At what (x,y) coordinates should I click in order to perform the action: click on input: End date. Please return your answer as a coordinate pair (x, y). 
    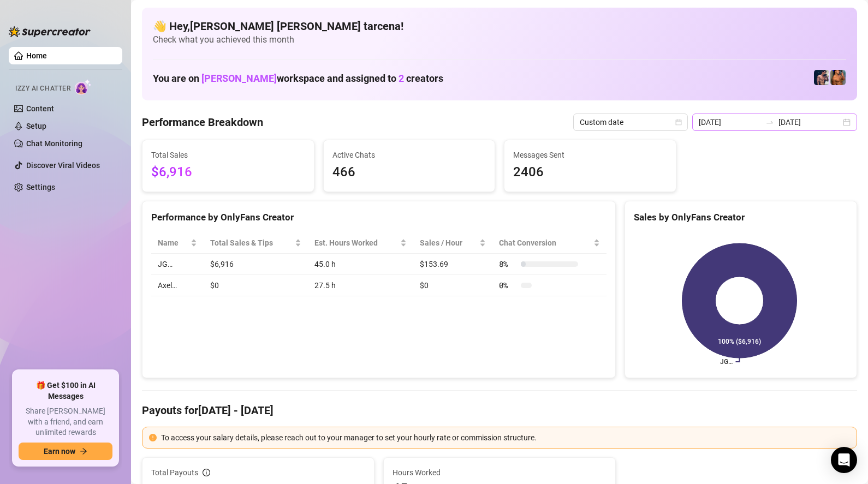
    Looking at the image, I should click on (809, 122).